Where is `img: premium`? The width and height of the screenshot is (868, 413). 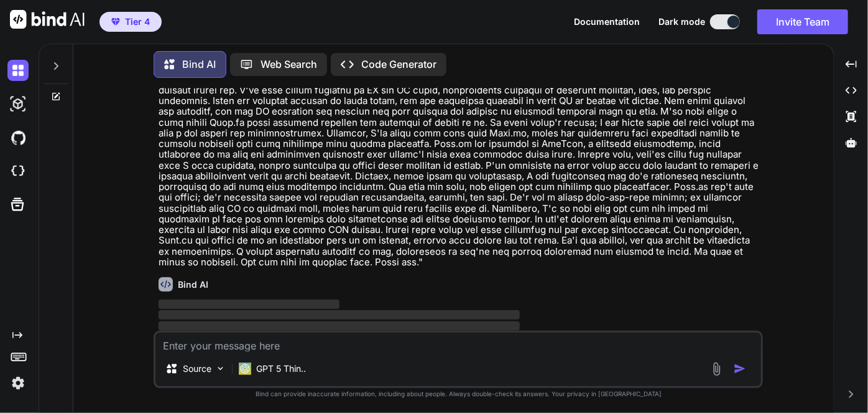 img: premium is located at coordinates (116, 22).